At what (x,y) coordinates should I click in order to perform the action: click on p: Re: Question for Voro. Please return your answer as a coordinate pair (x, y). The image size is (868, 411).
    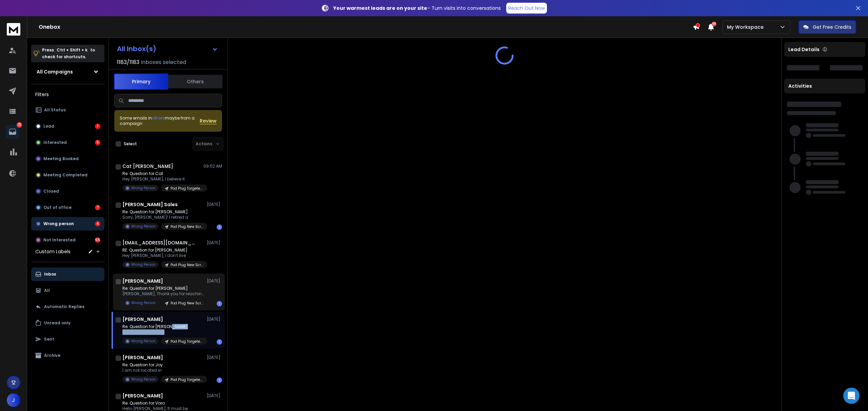
    Looking at the image, I should click on (163, 403).